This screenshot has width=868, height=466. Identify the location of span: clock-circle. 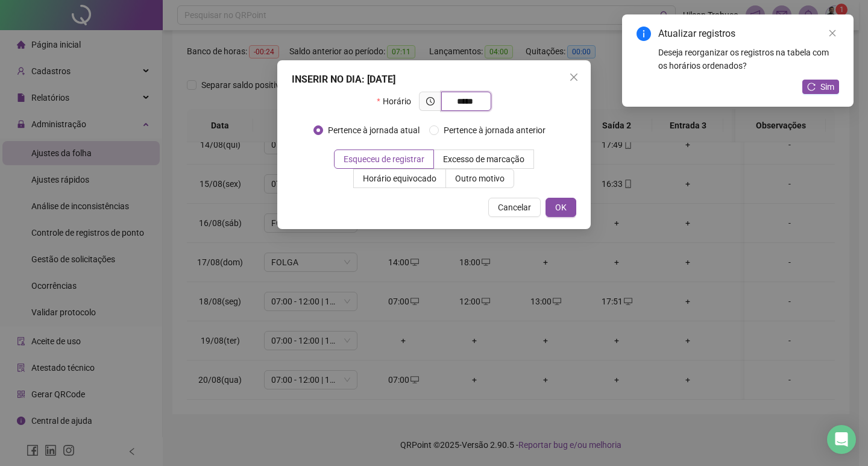
(430, 101).